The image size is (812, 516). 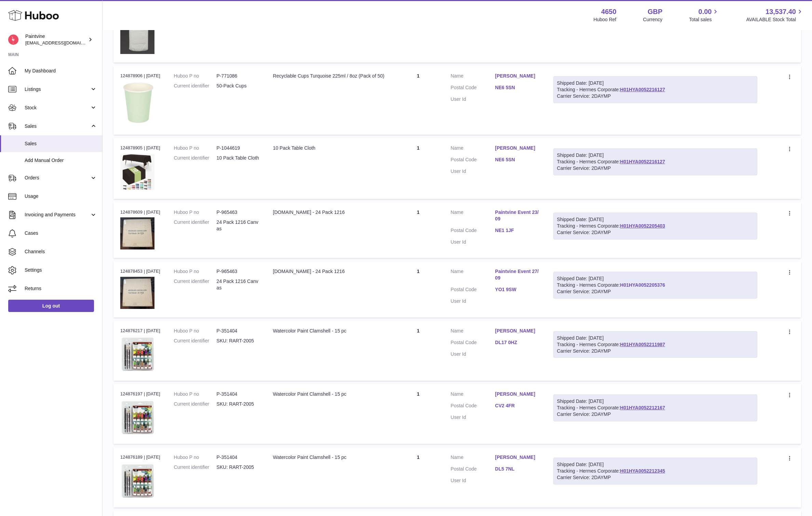 What do you see at coordinates (238, 158) in the screenshot?
I see `dd: 10 Pack Table Cloth` at bounding box center [238, 158].